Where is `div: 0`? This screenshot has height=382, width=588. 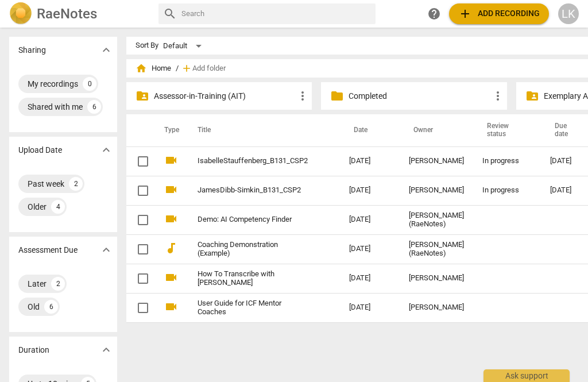
div: 0 is located at coordinates (90, 84).